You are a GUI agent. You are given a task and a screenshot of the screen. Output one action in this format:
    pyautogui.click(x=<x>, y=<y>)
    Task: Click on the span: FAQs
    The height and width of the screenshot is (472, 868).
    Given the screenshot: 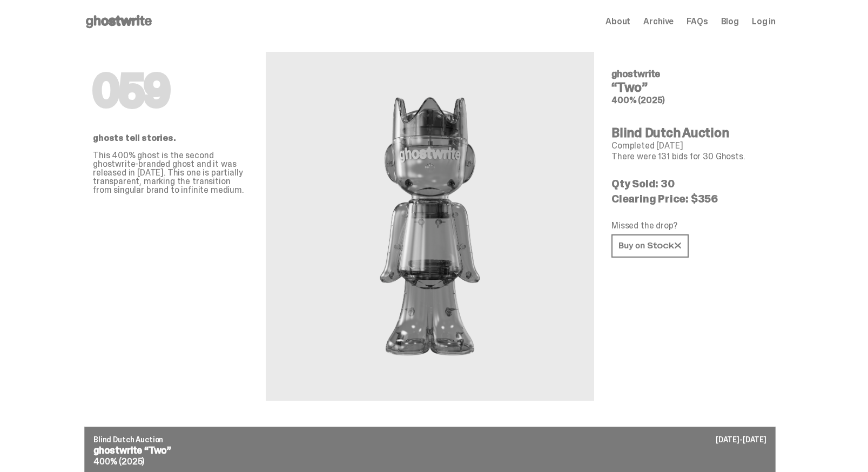 What is the action you would take?
    pyautogui.click(x=697, y=21)
    